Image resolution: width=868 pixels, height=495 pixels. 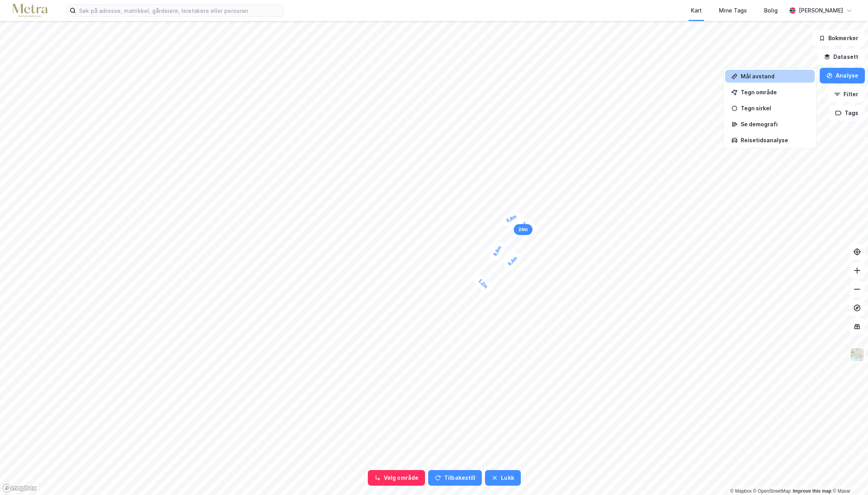 I want to click on a: Improve this map, so click(x=812, y=491).